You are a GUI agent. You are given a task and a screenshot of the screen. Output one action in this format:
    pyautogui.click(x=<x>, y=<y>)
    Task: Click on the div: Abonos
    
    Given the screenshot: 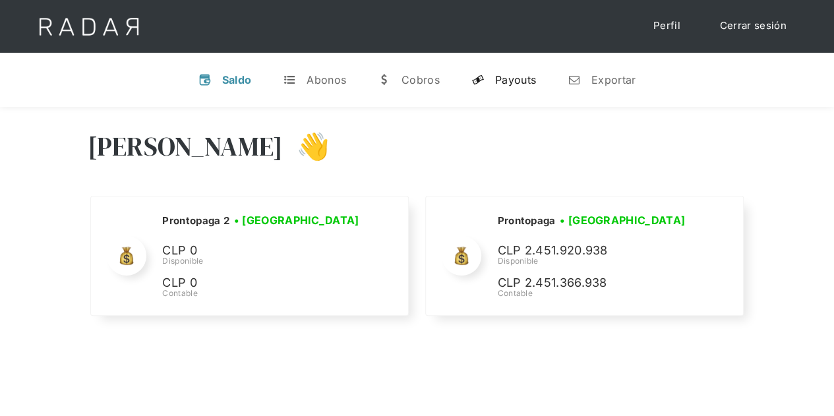 What is the action you would take?
    pyautogui.click(x=326, y=80)
    